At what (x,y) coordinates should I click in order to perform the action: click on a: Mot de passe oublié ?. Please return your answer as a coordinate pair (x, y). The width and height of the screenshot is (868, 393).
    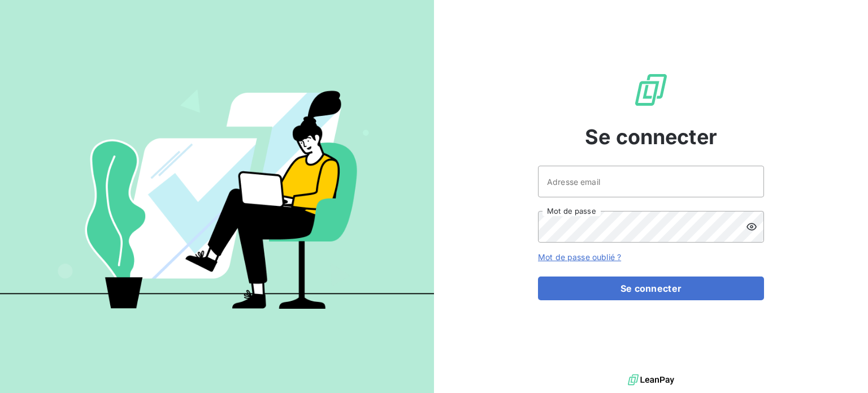
    Looking at the image, I should click on (579, 257).